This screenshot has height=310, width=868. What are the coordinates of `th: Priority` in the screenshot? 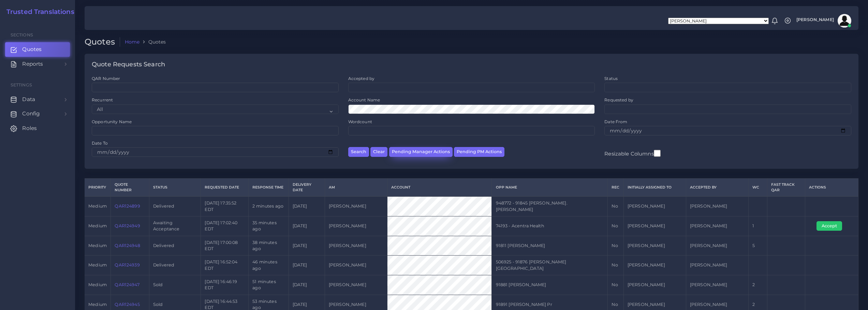 It's located at (98, 188).